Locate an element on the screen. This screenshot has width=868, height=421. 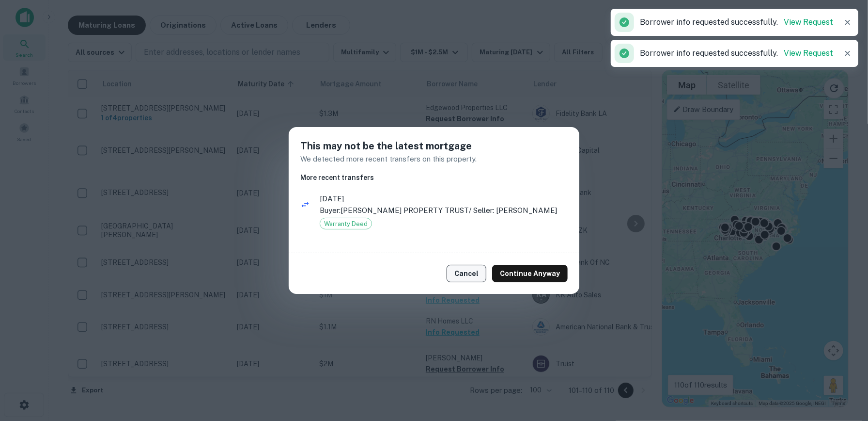
h5: This may not be the latest mortgage is located at coordinates (434, 146).